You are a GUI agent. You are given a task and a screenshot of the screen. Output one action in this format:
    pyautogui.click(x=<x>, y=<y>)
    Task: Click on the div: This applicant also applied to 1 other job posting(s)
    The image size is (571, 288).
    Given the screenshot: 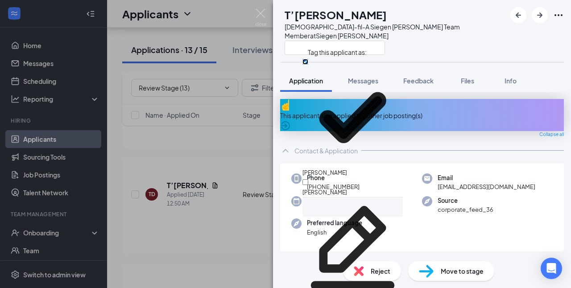 What is the action you would take?
    pyautogui.click(x=422, y=115)
    